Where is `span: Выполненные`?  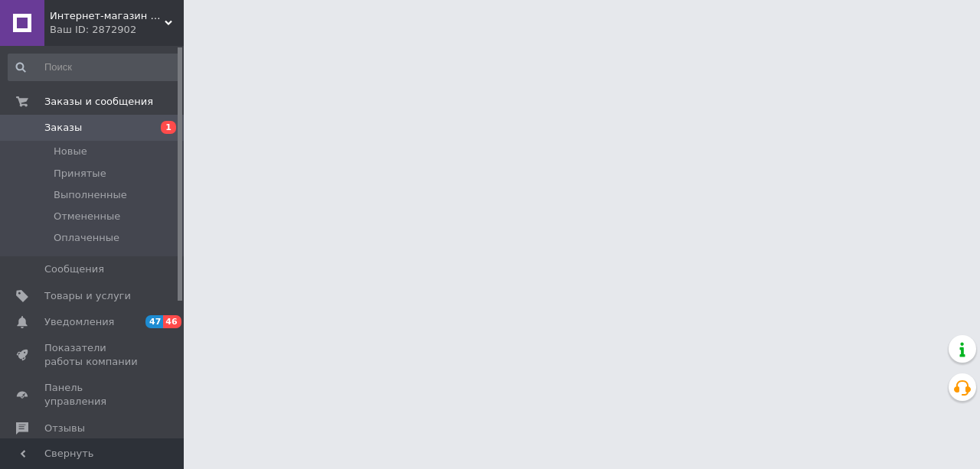
span: Выполненные is located at coordinates (90, 195).